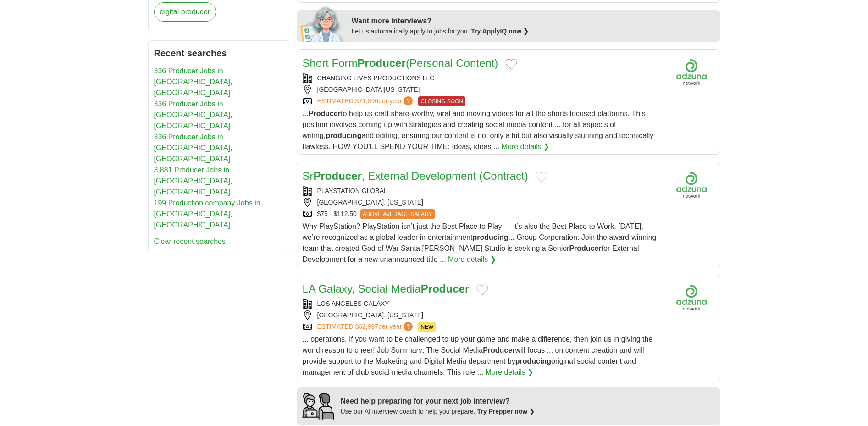 The width and height of the screenshot is (868, 426). I want to click on img: apply-iq-scientist.png, so click(322, 23).